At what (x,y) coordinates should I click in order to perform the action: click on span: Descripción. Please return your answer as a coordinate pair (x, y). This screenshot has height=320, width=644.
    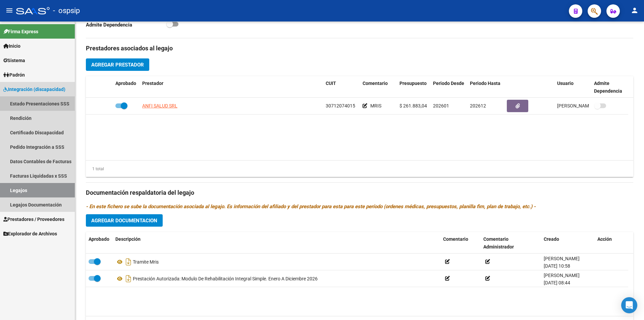
    Looking at the image, I should click on (128, 239).